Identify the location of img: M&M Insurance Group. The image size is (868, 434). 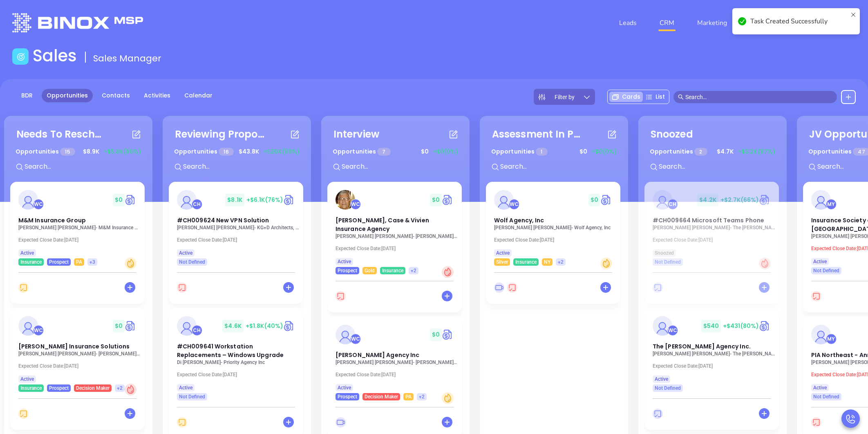
(28, 200).